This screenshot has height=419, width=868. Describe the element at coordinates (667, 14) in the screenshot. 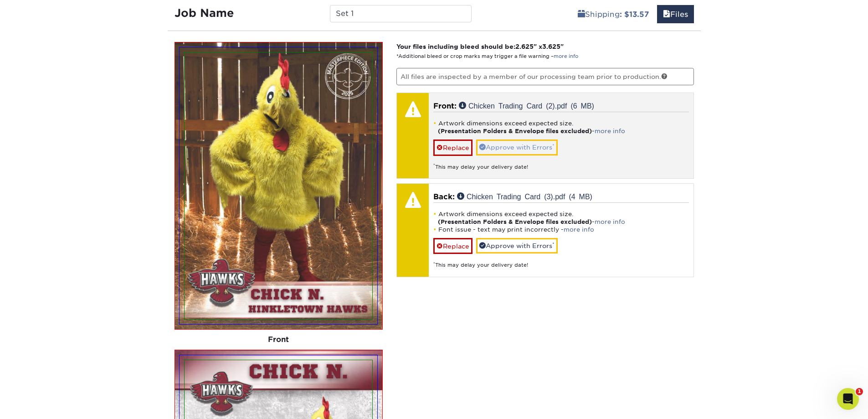

I see `span: files` at that location.